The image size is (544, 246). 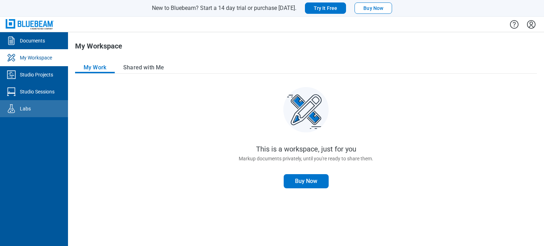 What do you see at coordinates (30, 24) in the screenshot?
I see `img: Bluebeam, Inc.` at bounding box center [30, 24].